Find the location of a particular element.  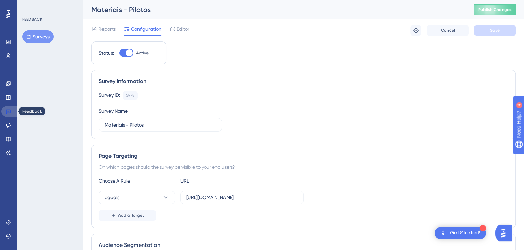

button: Surveys is located at coordinates (38, 37).